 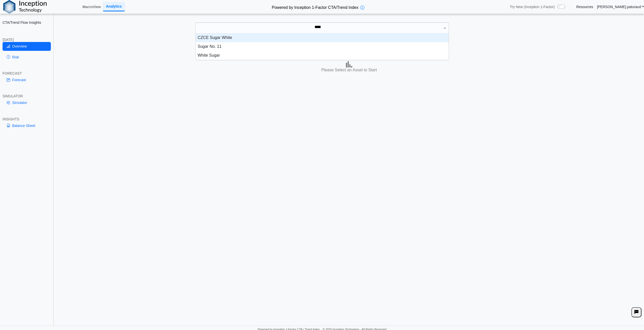 What do you see at coordinates (26, 96) in the screenshot?
I see `div: SIMULATOR` at bounding box center [26, 96].